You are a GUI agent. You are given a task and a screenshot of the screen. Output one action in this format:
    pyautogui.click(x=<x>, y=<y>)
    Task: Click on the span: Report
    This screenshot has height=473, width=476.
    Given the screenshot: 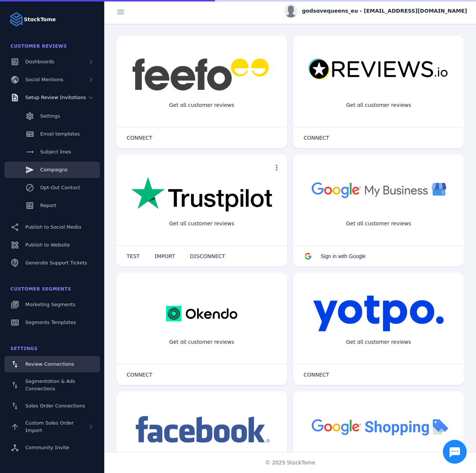 What is the action you would take?
    pyautogui.click(x=48, y=205)
    